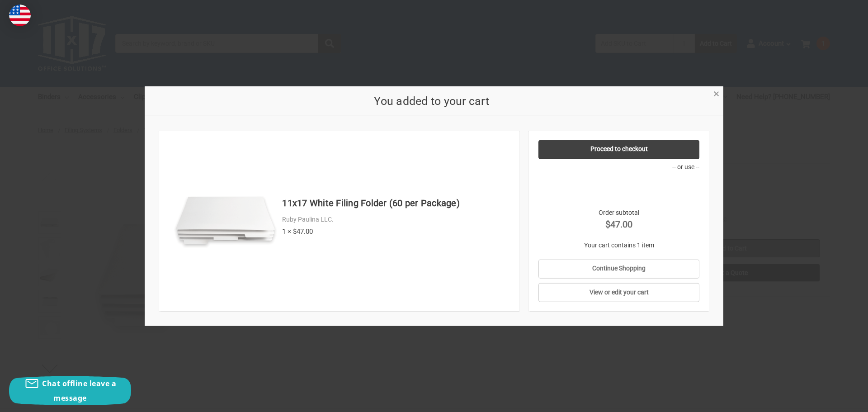 The height and width of the screenshot is (412, 868). What do you see at coordinates (619, 269) in the screenshot?
I see `a: Continue Shopping` at bounding box center [619, 269].